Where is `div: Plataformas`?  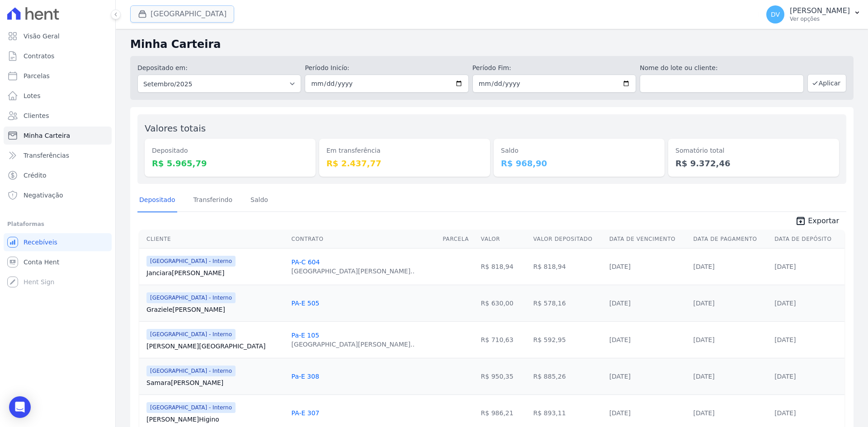 div: Plataformas is located at coordinates (57, 224).